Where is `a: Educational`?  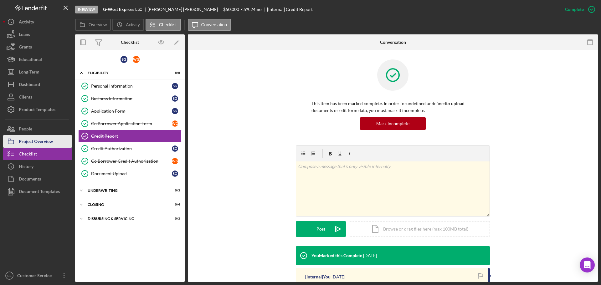 a: Educational is located at coordinates (38, 59).